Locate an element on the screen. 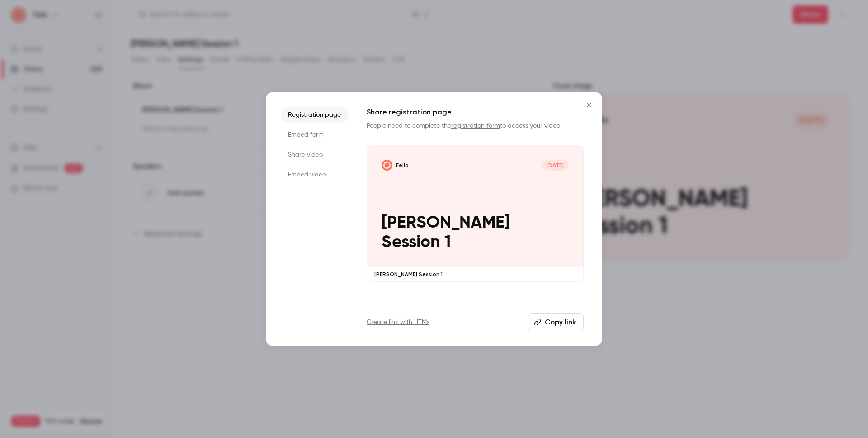 The image size is (868, 438). h1: Share registration page is located at coordinates (475, 112).